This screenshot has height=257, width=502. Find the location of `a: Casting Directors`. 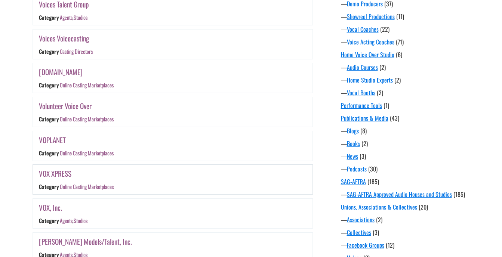

a: Casting Directors is located at coordinates (76, 51).